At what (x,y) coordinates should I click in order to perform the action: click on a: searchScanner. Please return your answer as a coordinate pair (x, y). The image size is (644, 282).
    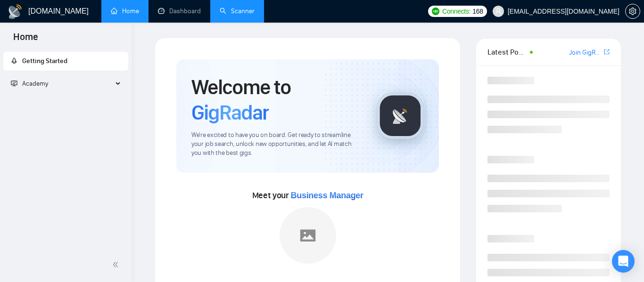
    Looking at the image, I should click on (237, 11).